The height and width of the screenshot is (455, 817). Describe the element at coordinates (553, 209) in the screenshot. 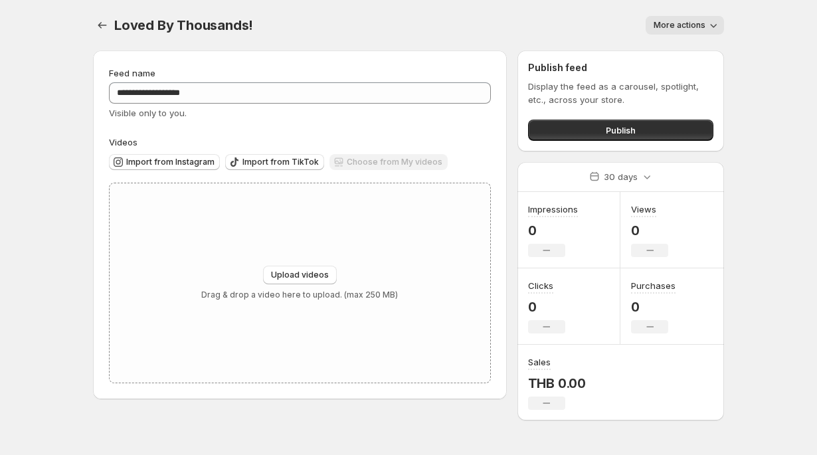

I see `h3: Impressions` at that location.